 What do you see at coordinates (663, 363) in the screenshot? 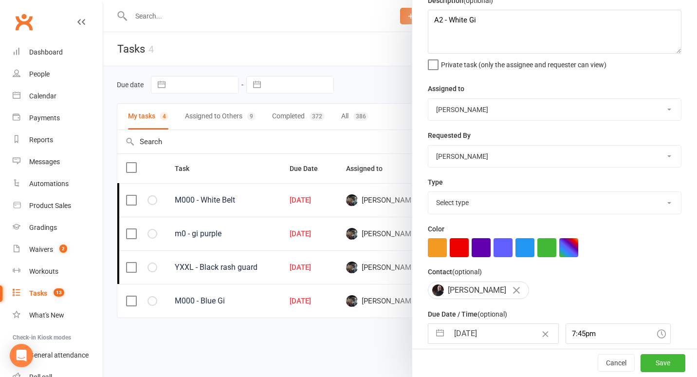
I see `button: Save` at bounding box center [663, 363].